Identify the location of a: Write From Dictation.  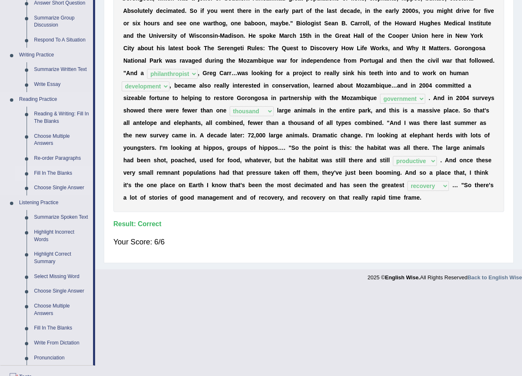
(61, 344).